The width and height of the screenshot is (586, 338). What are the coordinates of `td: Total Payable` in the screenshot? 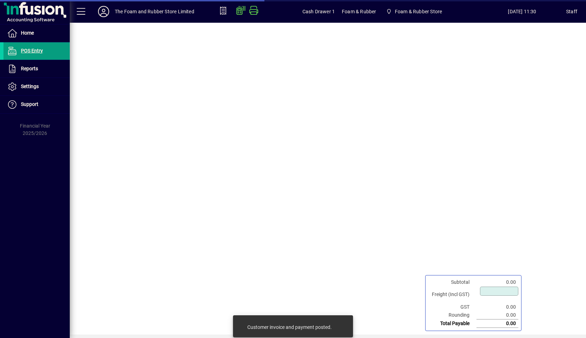 It's located at (453, 323).